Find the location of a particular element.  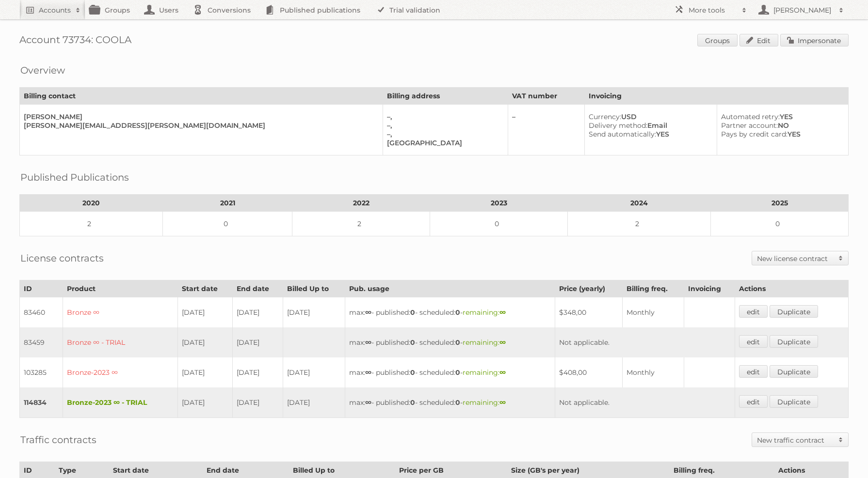

h2: Published Publications is located at coordinates (74, 177).